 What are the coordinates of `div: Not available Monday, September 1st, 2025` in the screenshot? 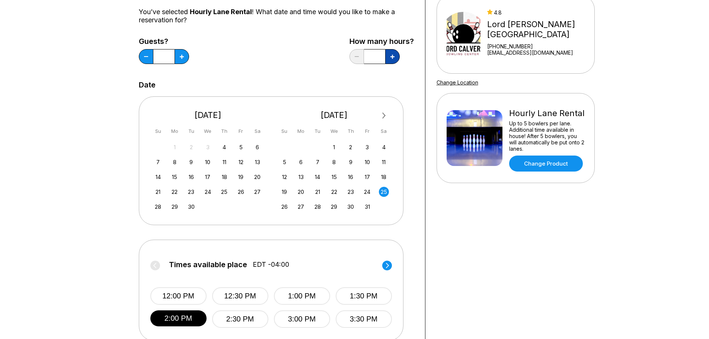 It's located at (175, 147).